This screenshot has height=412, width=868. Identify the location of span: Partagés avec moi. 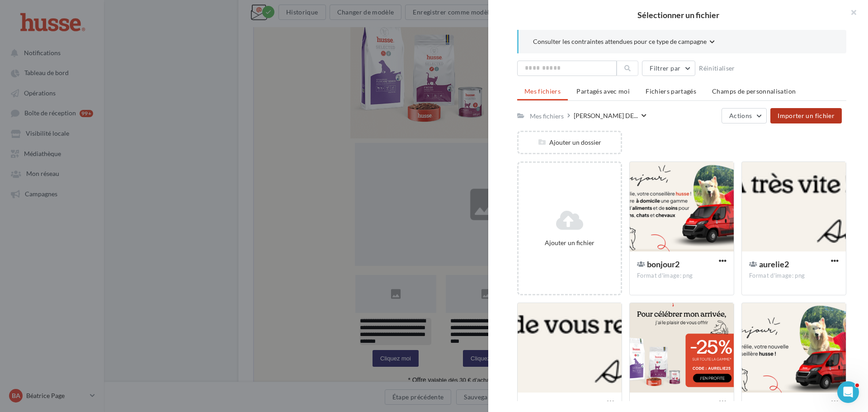
(603, 91).